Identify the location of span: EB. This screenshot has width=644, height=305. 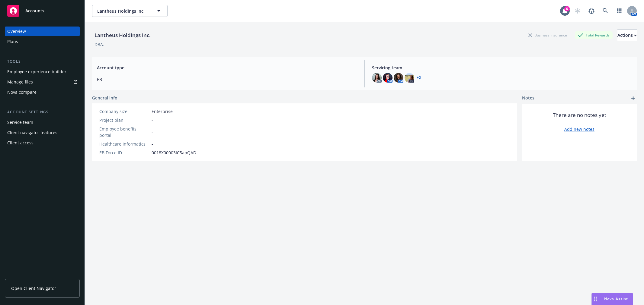
(227, 79).